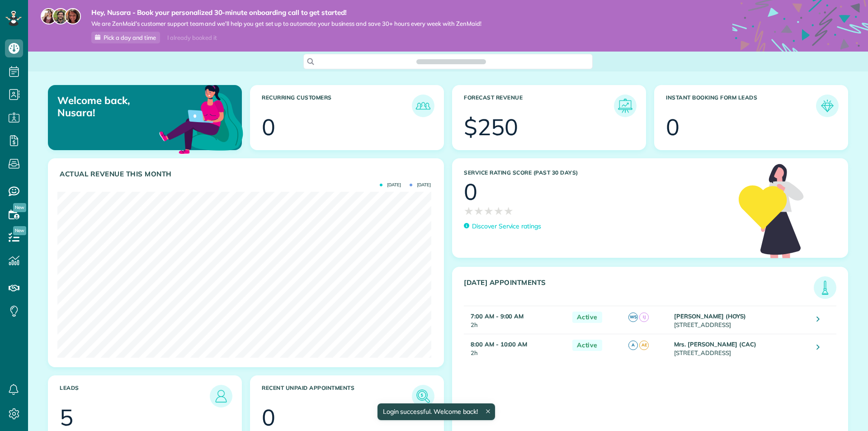 Image resolution: width=868 pixels, height=431 pixels. Describe the element at coordinates (451, 62) in the screenshot. I see `span: Search ZenMaid…` at that location.